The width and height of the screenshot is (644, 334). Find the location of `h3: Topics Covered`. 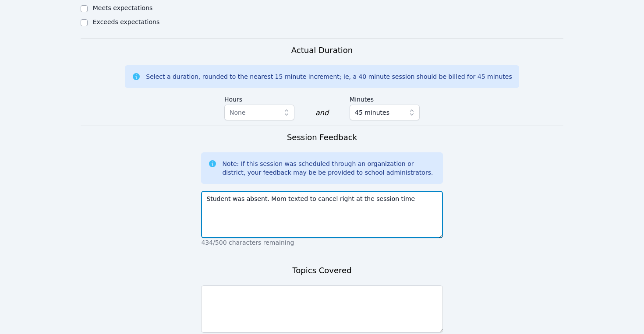

h3: Topics Covered is located at coordinates (321, 270).